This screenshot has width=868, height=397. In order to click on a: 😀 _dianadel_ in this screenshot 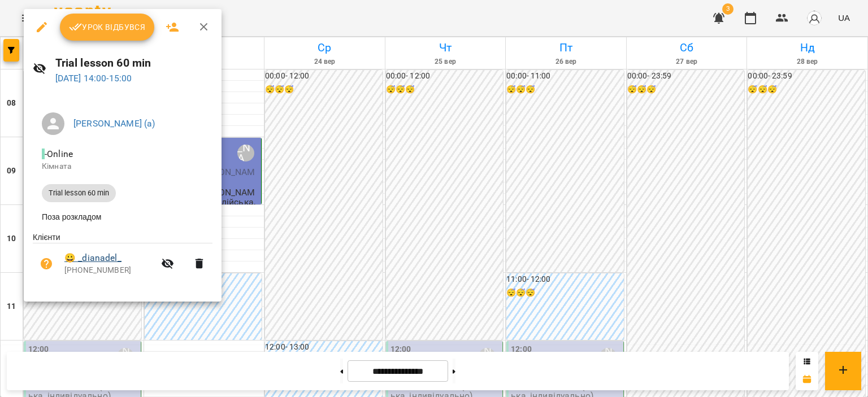, I will do `click(92, 258)`.